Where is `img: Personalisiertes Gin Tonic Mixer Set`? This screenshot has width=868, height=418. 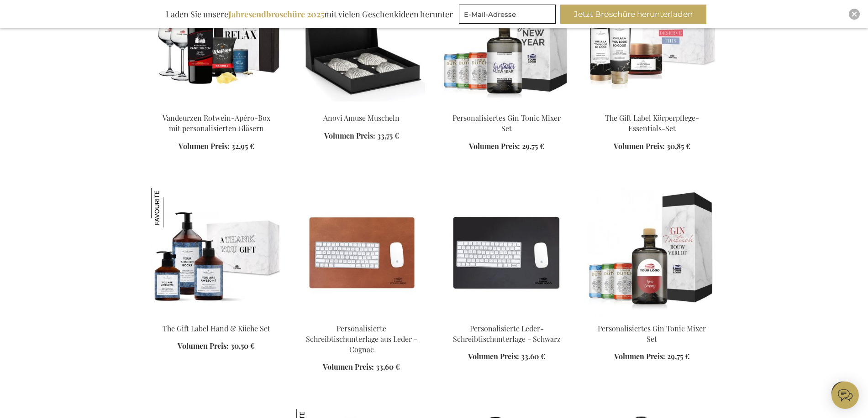
img: Personalisiertes Gin Tonic Mixer Set is located at coordinates (652, 252).